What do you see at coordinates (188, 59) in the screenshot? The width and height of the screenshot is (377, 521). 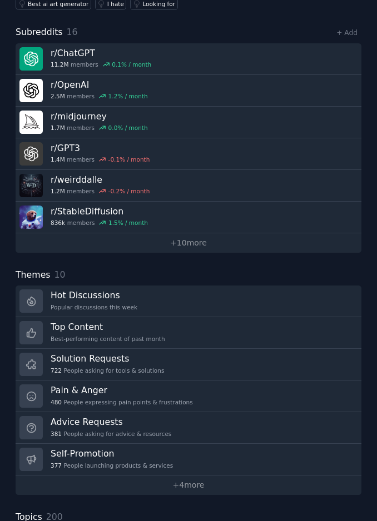 I see `a: r/ChatGPT11.2Mmembers0.1% / month` at bounding box center [188, 59].